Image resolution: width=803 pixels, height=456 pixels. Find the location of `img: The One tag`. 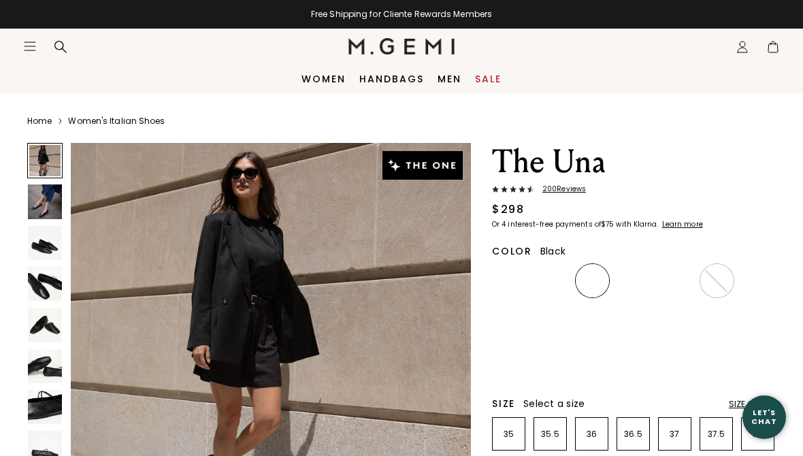

img: The One tag is located at coordinates (423, 165).